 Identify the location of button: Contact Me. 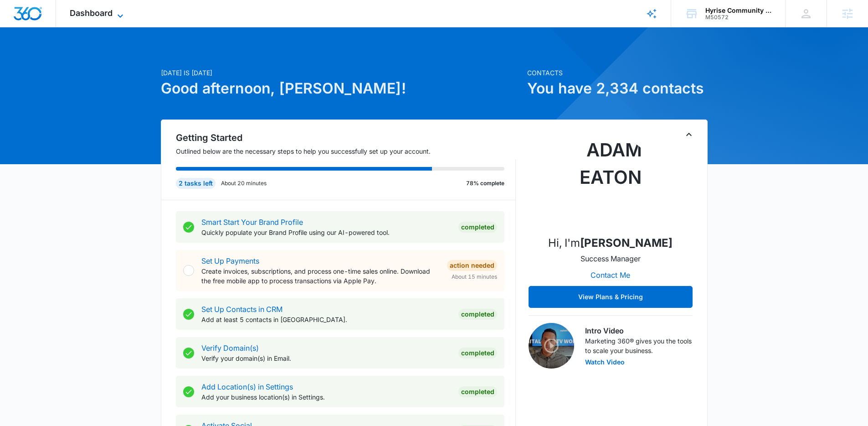
(610, 275).